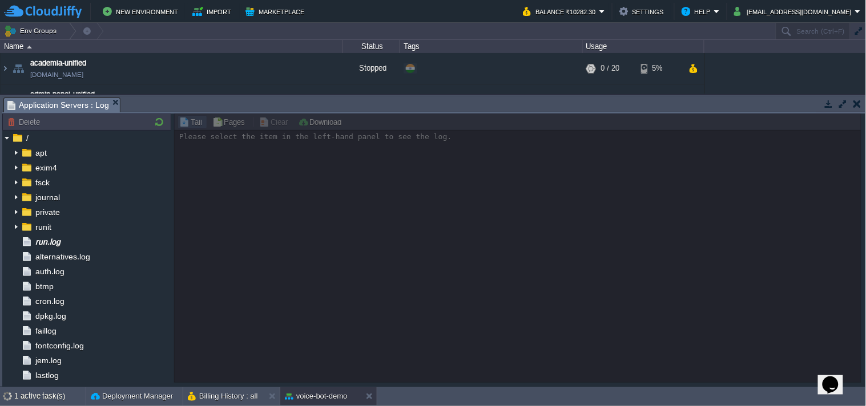 The height and width of the screenshot is (406, 866). What do you see at coordinates (42, 183) in the screenshot?
I see `span: fsck` at bounding box center [42, 183].